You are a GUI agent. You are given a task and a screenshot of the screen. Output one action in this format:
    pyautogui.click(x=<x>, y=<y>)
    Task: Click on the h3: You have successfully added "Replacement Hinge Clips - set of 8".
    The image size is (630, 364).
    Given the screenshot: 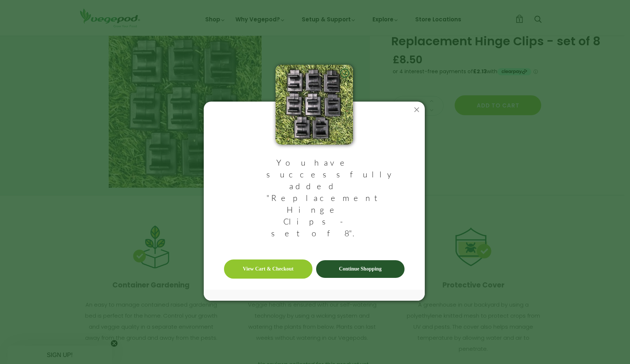 What is the action you would take?
    pyautogui.click(x=314, y=201)
    